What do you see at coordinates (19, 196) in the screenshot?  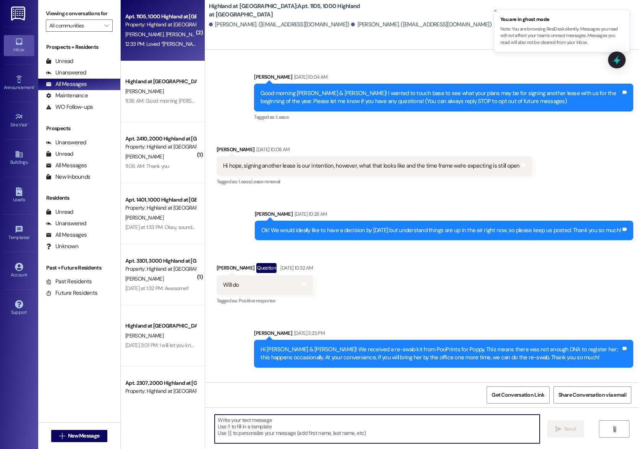 I see `a: Leads` at bounding box center [19, 196].